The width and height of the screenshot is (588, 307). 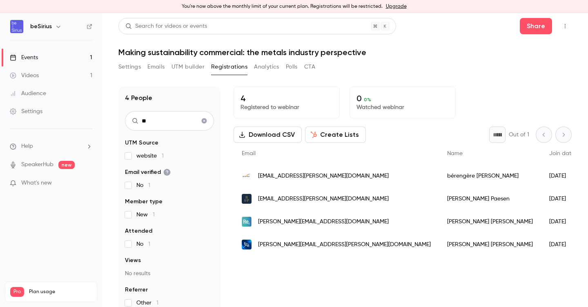 I want to click on button: Registrations, so click(x=229, y=67).